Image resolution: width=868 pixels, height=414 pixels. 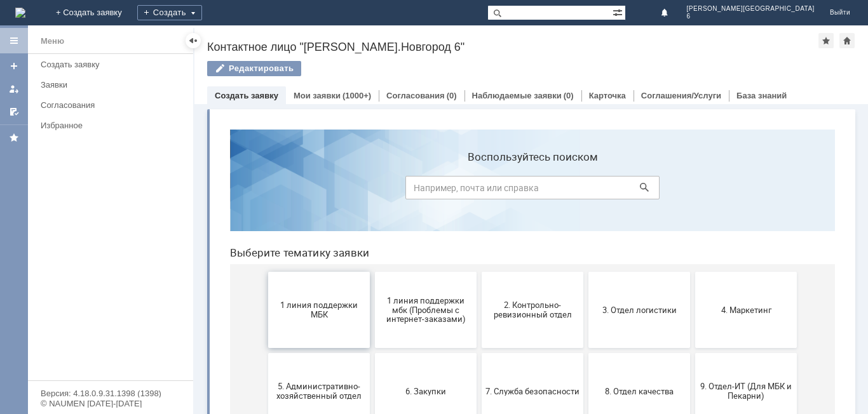 I want to click on input: Например, почта или справка, so click(x=312, y=68).